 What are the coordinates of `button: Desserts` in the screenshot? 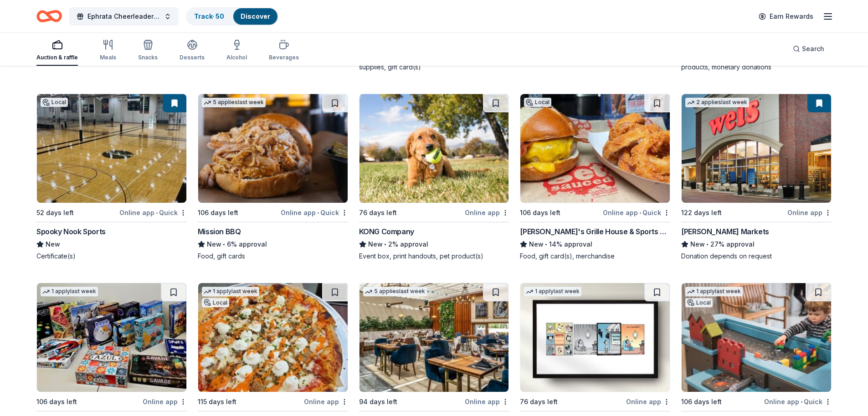 It's located at (192, 51).